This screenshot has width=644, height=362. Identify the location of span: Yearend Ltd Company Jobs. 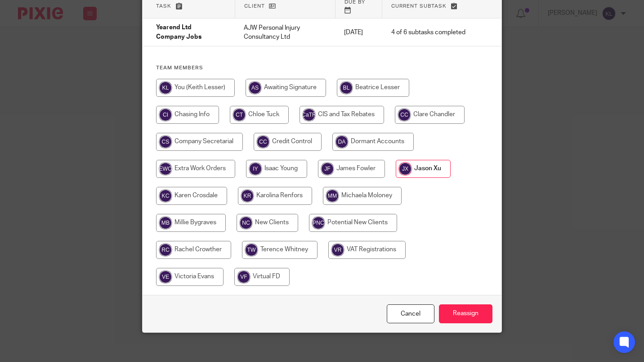
(179, 32).